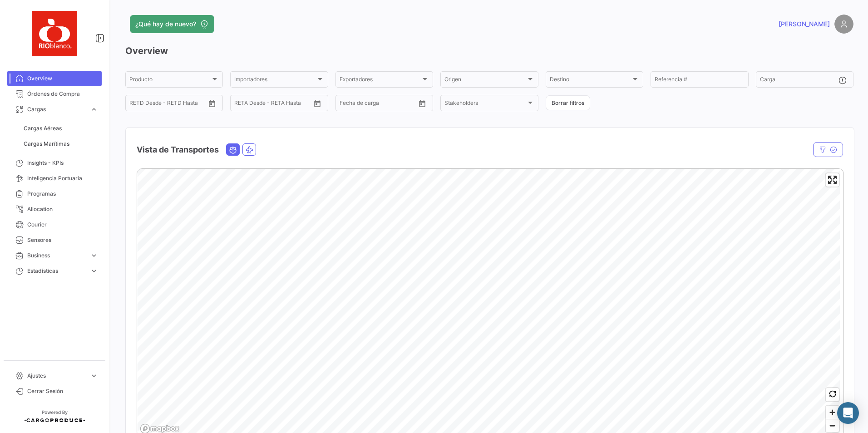  I want to click on a: Courier, so click(54, 225).